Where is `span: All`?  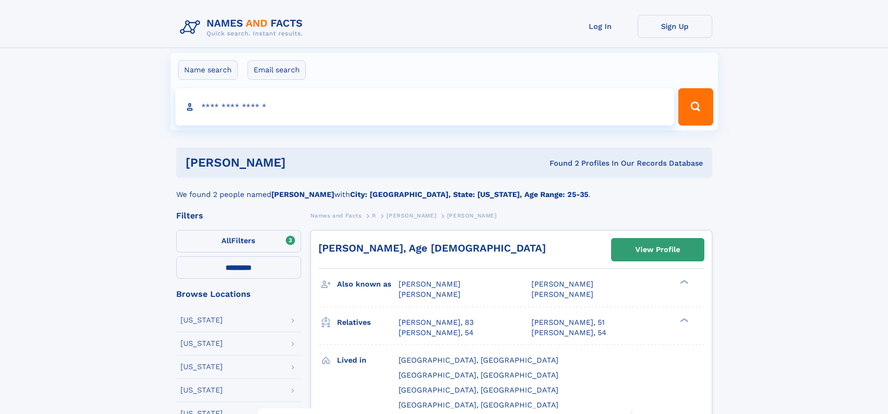
span: All is located at coordinates (226, 240).